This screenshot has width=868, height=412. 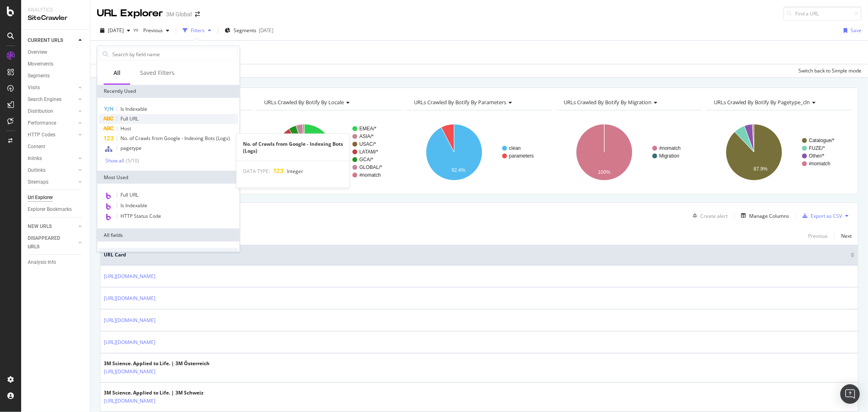 I want to click on span: URLs Crawled By Botify By parameters, so click(x=460, y=102).